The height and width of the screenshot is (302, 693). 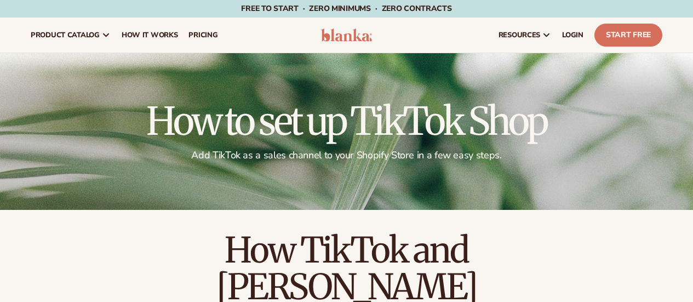 I want to click on a: product catalog, so click(x=71, y=35).